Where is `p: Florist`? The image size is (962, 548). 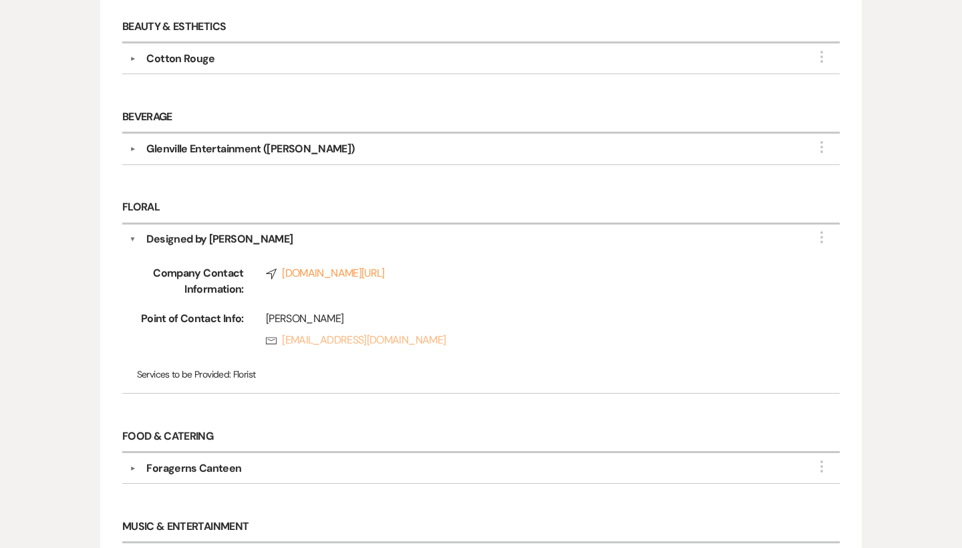
p: Florist is located at coordinates (481, 374).